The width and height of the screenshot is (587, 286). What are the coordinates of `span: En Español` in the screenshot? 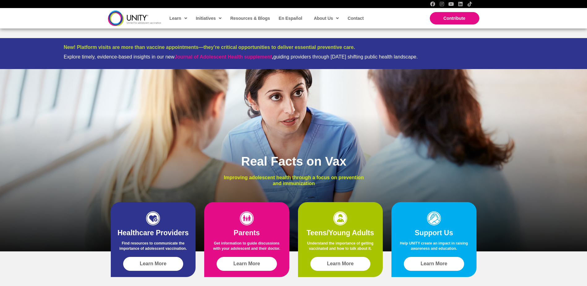 It's located at (291, 18).